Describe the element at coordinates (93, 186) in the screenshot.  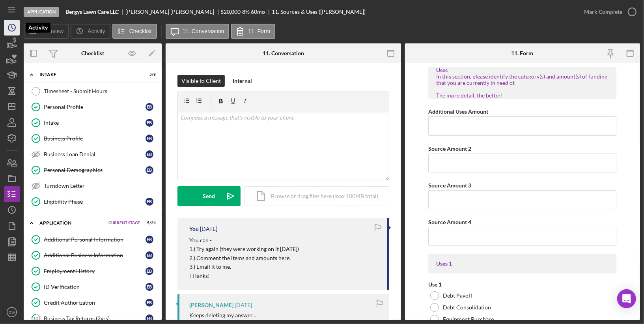
I see `a: Turndown Letter` at that location.